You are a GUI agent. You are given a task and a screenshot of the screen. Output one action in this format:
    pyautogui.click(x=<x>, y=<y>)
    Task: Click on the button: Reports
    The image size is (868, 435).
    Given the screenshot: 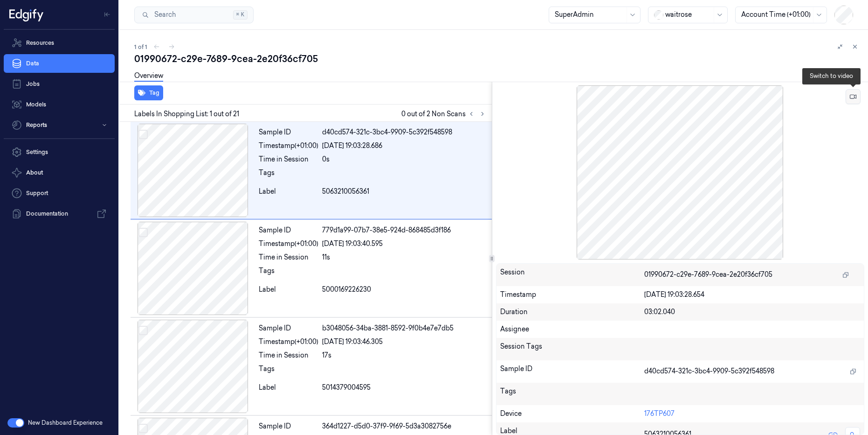 What is the action you would take?
    pyautogui.click(x=59, y=125)
    